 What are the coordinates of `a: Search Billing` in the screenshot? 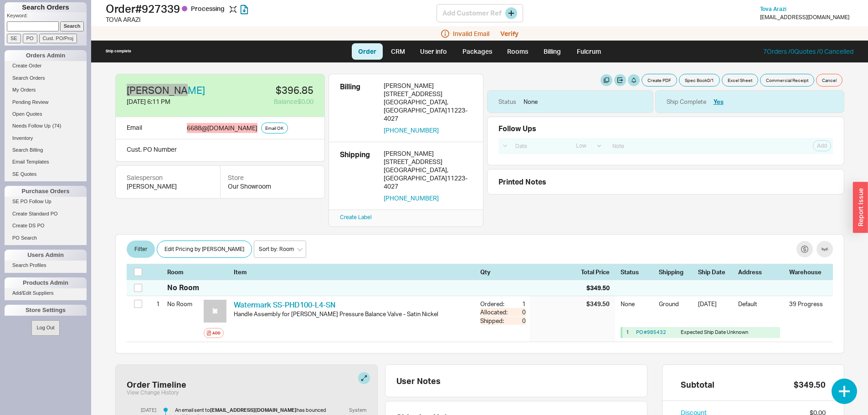 It's located at (45, 150).